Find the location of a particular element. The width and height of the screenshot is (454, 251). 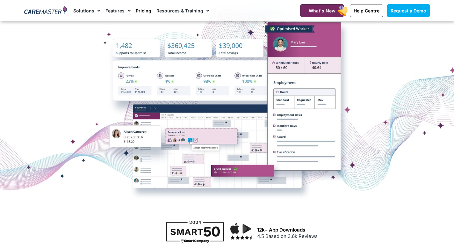

span: What's New is located at coordinates (322, 11).